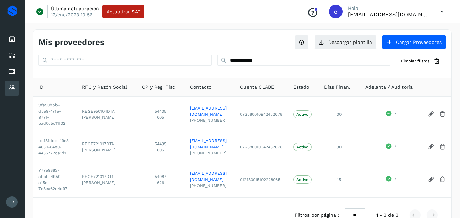  Describe the element at coordinates (414, 42) in the screenshot. I see `button: Cargar Proveedores` at that location.